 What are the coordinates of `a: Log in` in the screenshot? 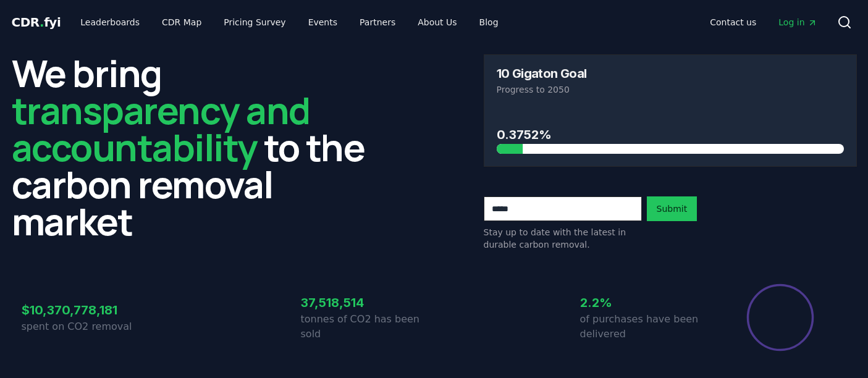 It's located at (798, 22).